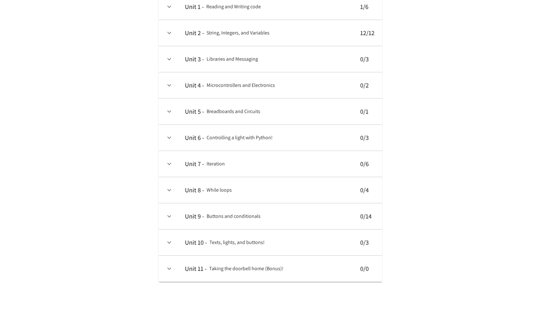  What do you see at coordinates (367, 164) in the screenshot?
I see `h6: 0 / 6` at bounding box center [367, 164].